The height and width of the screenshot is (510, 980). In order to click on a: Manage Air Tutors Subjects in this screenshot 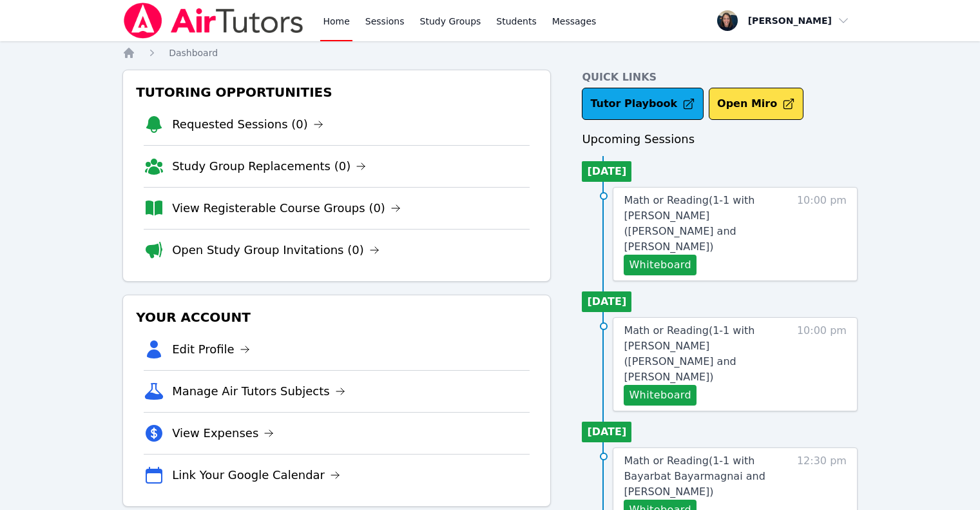, I will do `click(258, 391)`.